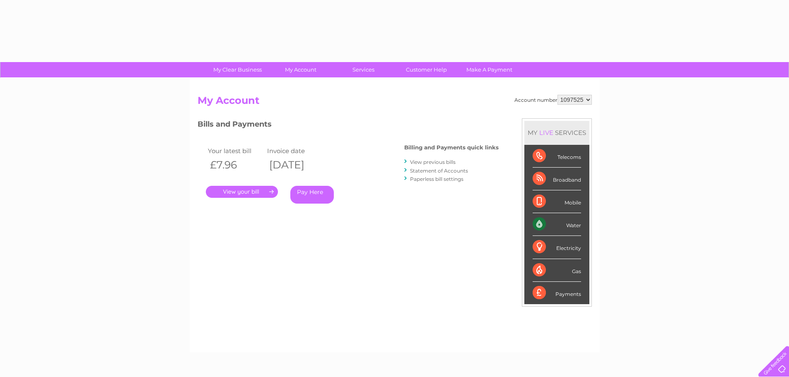  What do you see at coordinates (395, 103) in the screenshot?
I see `h2: My Account` at bounding box center [395, 103].